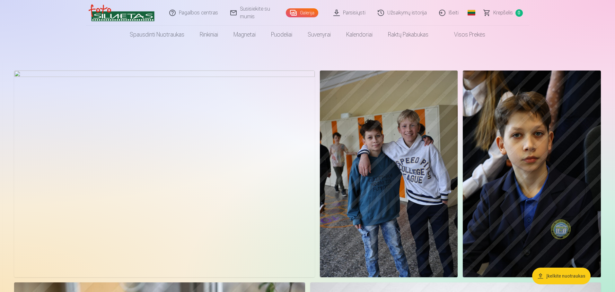  I want to click on img: /v3, so click(122, 13).